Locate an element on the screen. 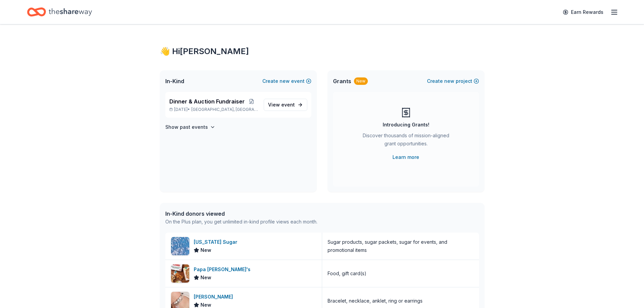  a: Earn Rewards is located at coordinates (583, 12).